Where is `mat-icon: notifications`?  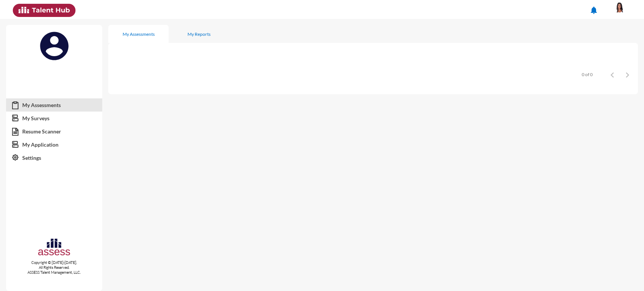
mat-icon: notifications is located at coordinates (594, 10).